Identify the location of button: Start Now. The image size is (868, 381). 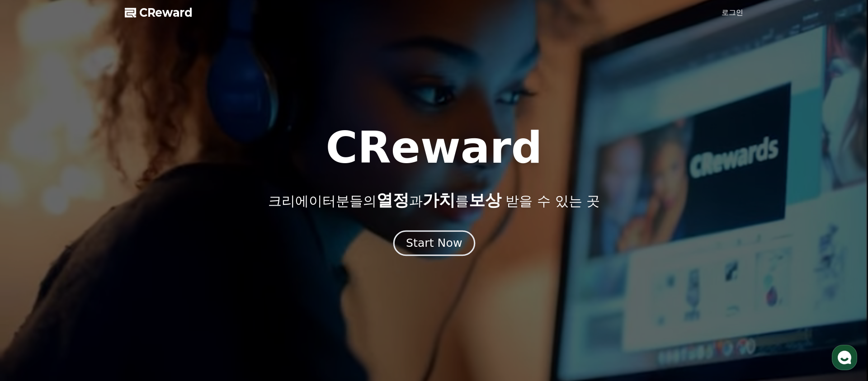
(433, 243).